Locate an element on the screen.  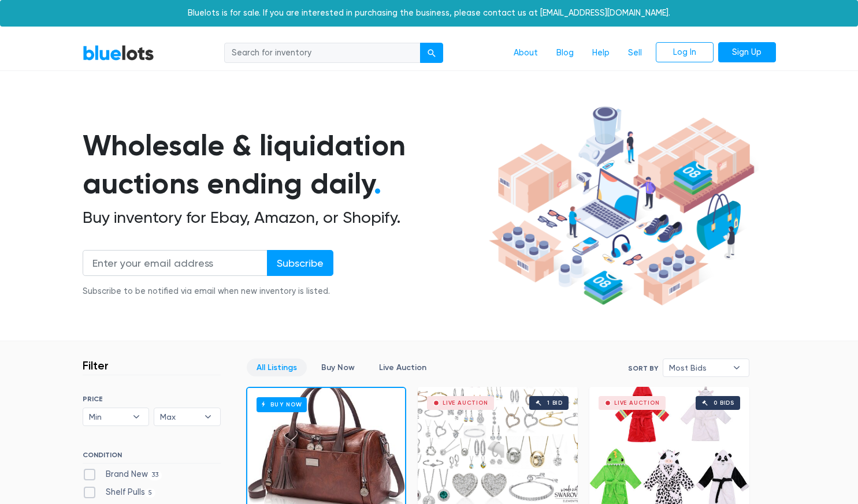
a: Blog is located at coordinates (565, 53).